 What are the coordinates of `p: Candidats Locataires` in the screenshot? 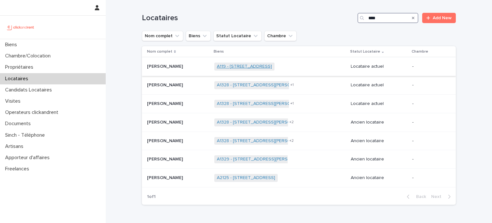 It's located at (30, 90).